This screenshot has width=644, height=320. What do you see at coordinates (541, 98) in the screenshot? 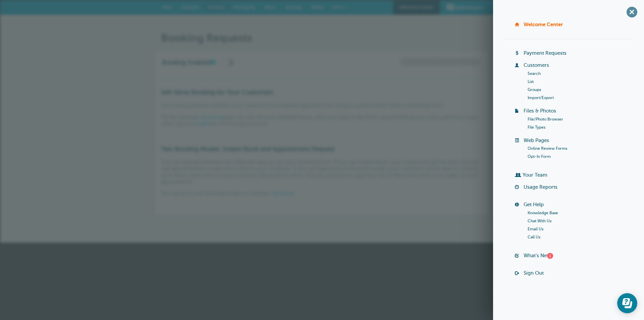
I see `a: Import/Export` at bounding box center [541, 98].